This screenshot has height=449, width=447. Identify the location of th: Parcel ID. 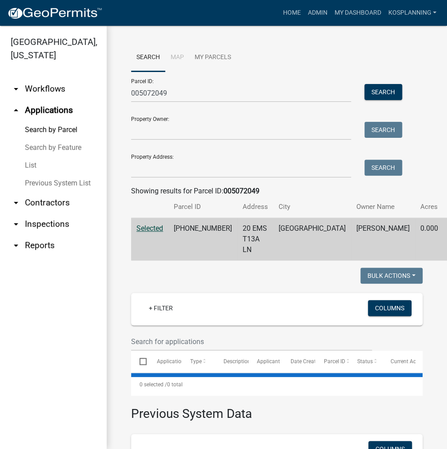
(203, 207).